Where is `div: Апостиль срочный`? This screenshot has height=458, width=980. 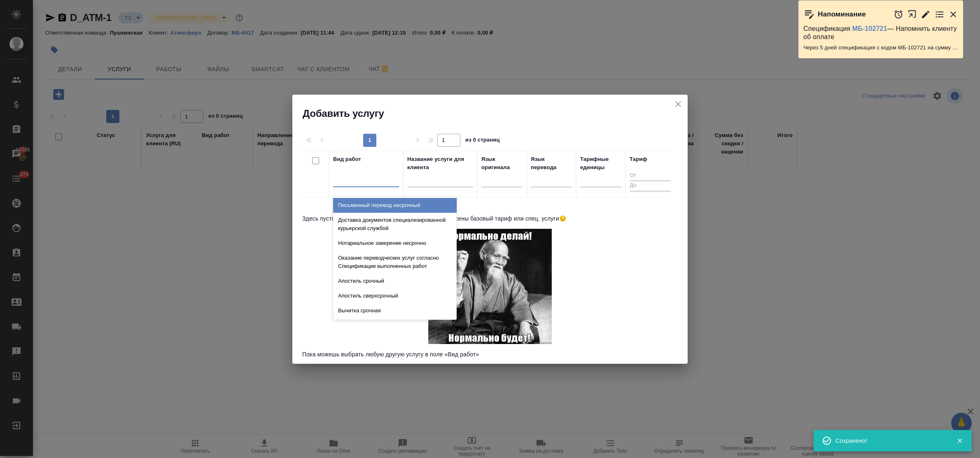
div: Апостиль срочный is located at coordinates (395, 281).